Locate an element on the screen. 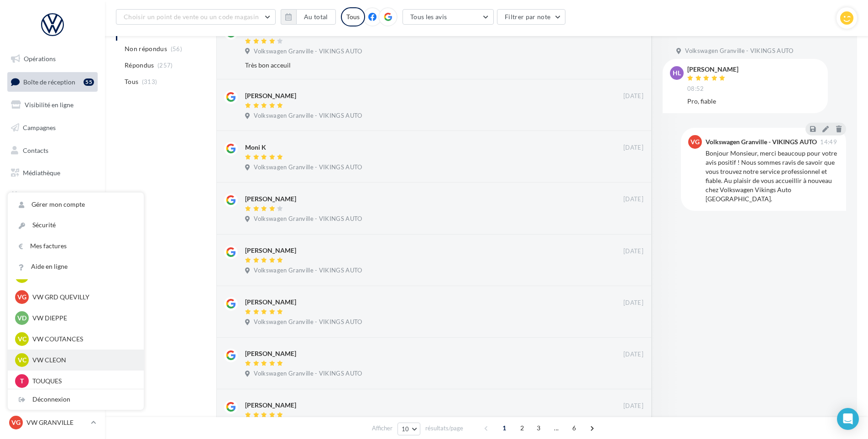  div: Bonjour Monsieur, merci beaucoup pour votre avis positif ! Nous sommes ravis de savoir que vous t... is located at coordinates (772, 176).